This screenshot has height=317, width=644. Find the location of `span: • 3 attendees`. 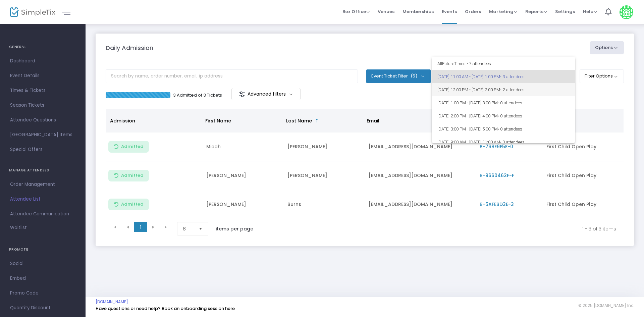

span: • 3 attendees is located at coordinates (512, 76).